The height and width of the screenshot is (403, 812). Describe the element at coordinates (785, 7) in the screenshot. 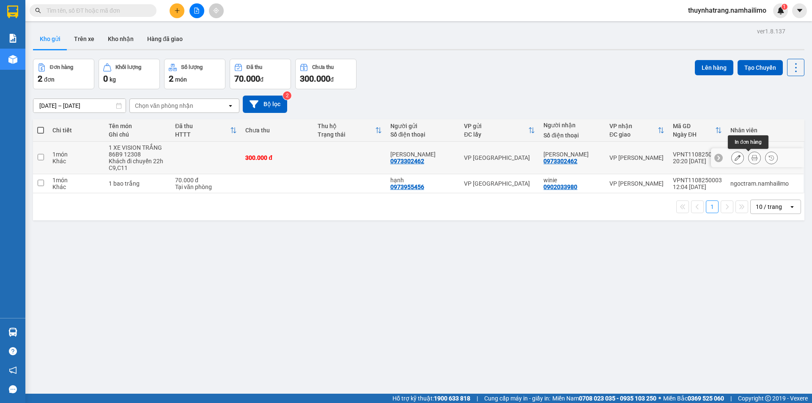

I see `sup: 1` at that location.